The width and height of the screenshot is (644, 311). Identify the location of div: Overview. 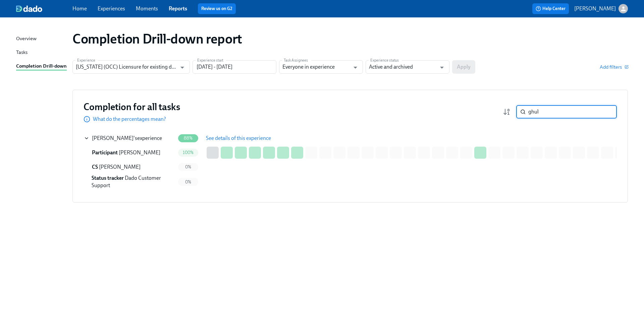
(26, 39).